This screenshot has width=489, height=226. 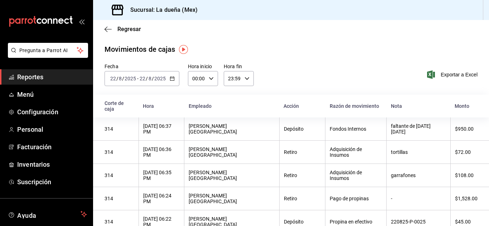 I want to click on div: $1,528.00, so click(x=466, y=199).